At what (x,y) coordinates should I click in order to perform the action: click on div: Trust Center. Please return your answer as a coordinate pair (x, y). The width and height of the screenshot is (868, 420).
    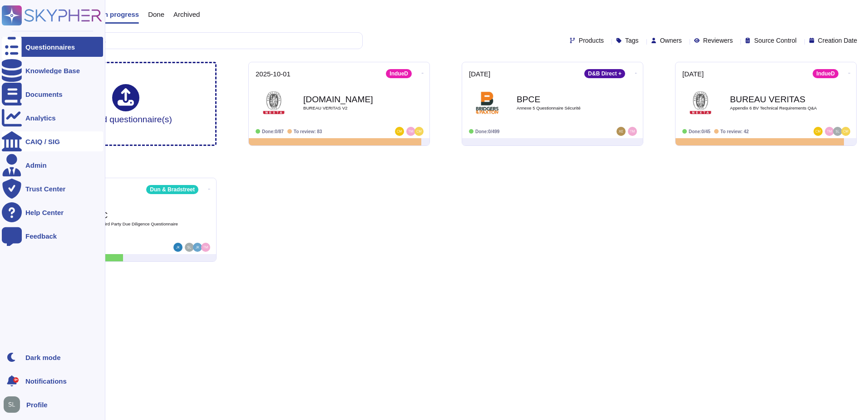
    Looking at the image, I should click on (45, 188).